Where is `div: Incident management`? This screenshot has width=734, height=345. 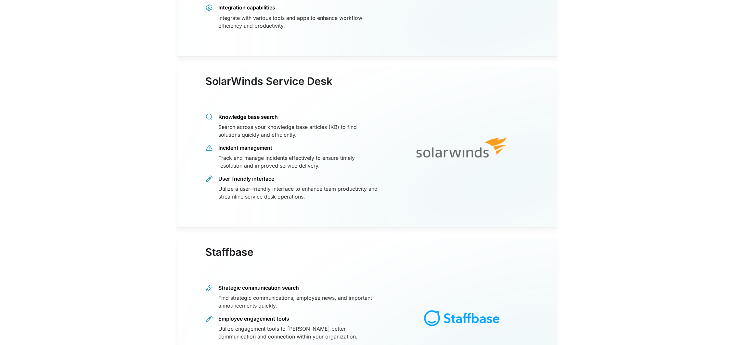 div: Incident management is located at coordinates (299, 148).